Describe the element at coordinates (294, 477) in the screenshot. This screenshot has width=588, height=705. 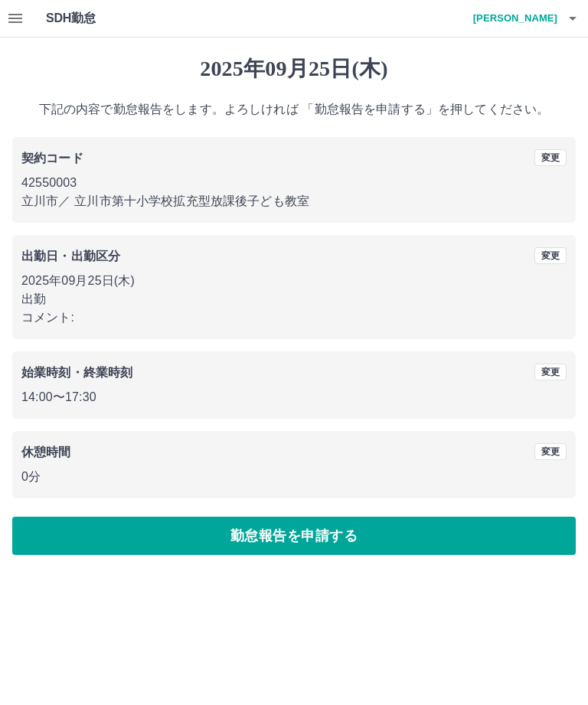
I see `p: 0分` at that location.